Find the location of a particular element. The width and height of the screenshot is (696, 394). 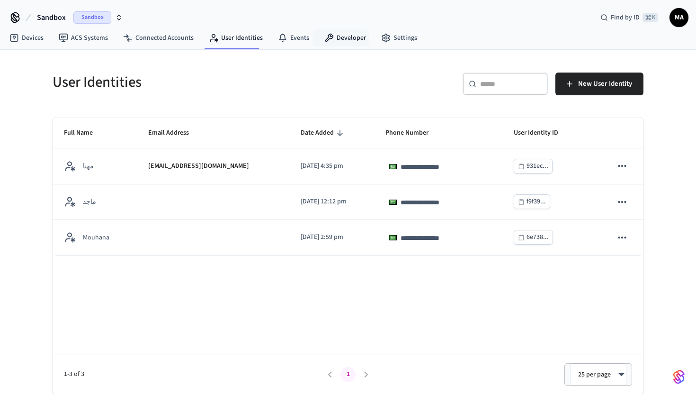

span: Full Name is located at coordinates (84, 133).